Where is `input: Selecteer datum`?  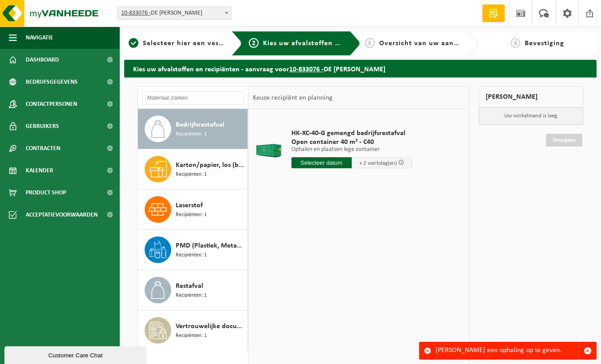 input: Selecteer datum is located at coordinates (322, 163).